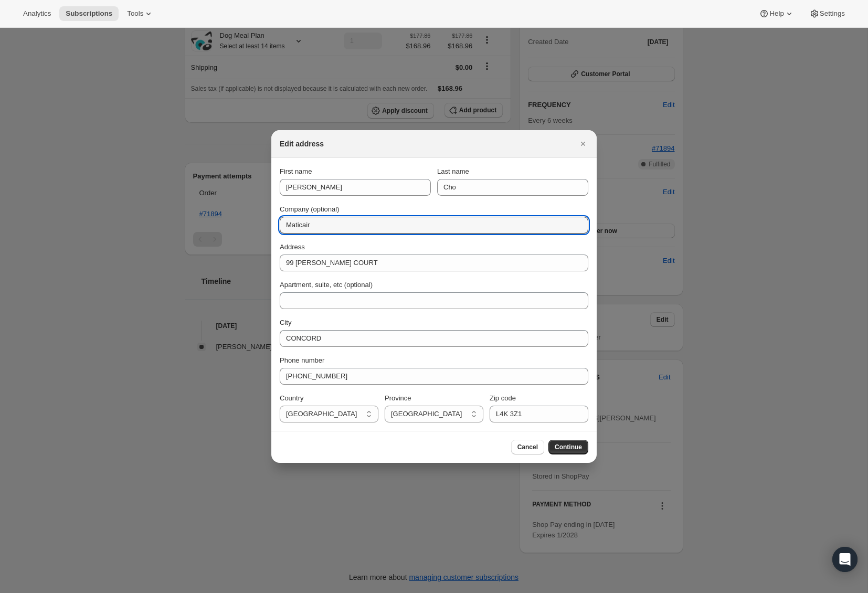 The width and height of the screenshot is (868, 593). I want to click on button: Close, so click(583, 144).